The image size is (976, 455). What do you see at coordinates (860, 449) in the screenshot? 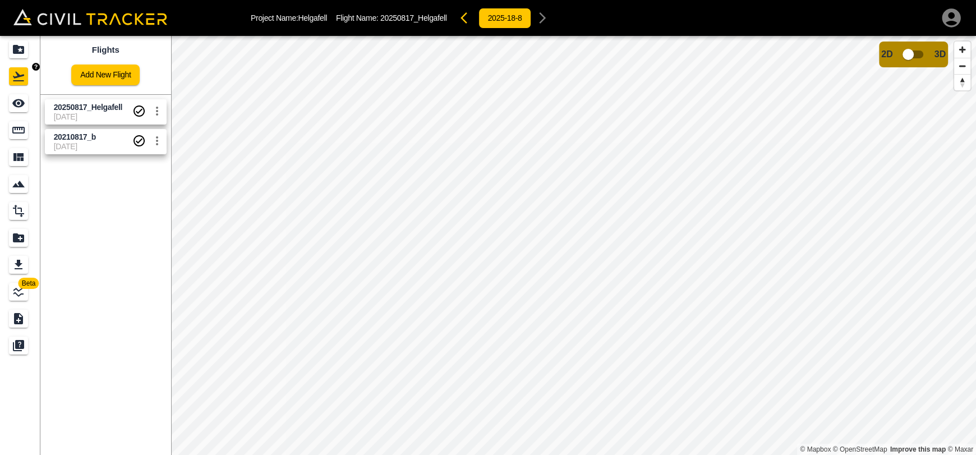
I see `a: OpenStreetMap` at bounding box center [860, 449].